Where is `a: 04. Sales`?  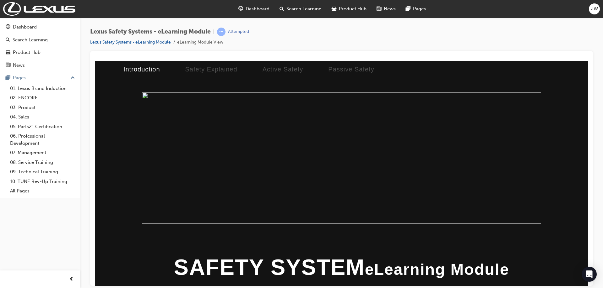 a: 04. Sales is located at coordinates (42, 117).